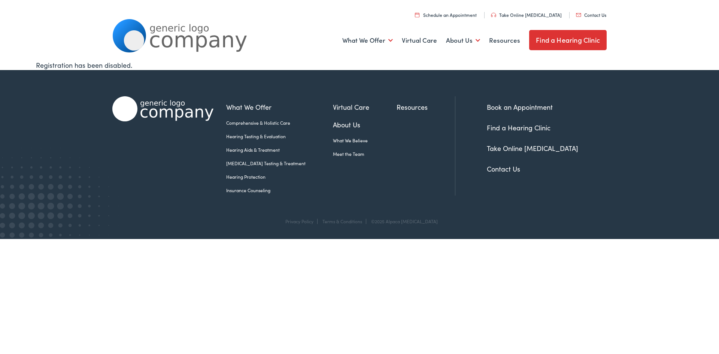 The height and width of the screenshot is (354, 719). Describe the element at coordinates (163, 109) in the screenshot. I see `img: Alpaca Audiology` at that location.